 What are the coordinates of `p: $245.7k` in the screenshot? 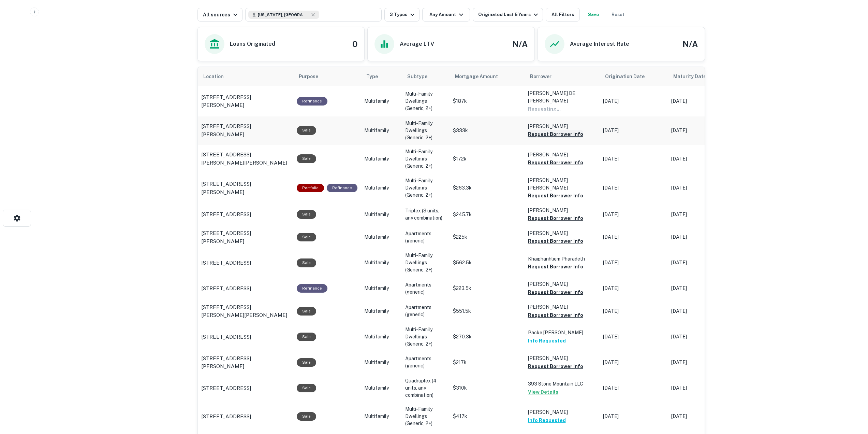 It's located at (487, 214).